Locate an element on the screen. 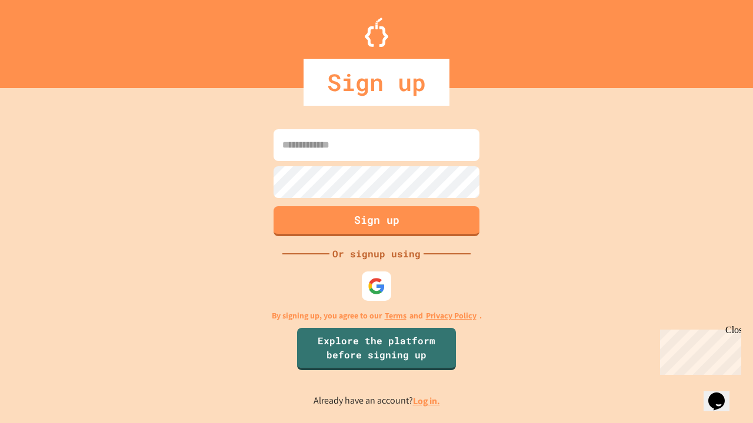 The image size is (753, 423). div: Sign up is located at coordinates (376, 82).